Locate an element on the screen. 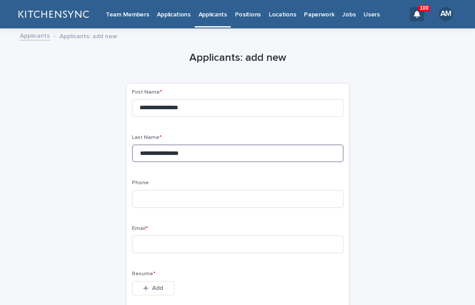  p: Applicants: add new is located at coordinates (88, 36).